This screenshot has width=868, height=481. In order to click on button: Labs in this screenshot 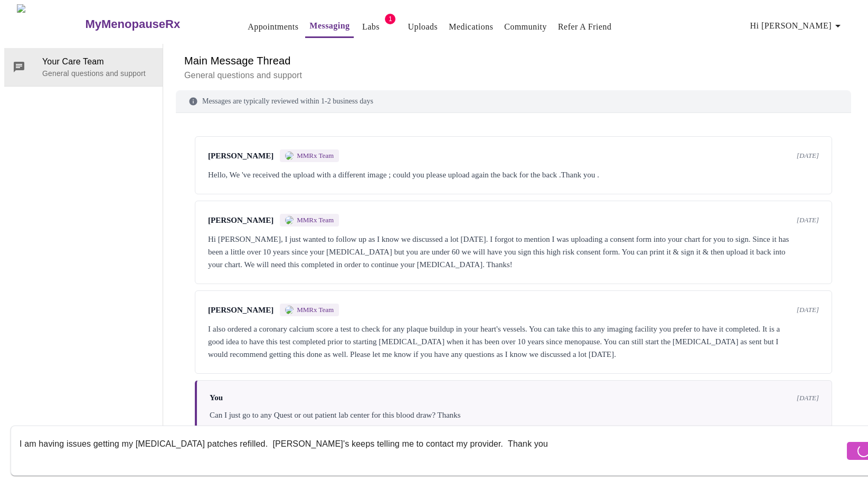, I will do `click(370, 27)`.